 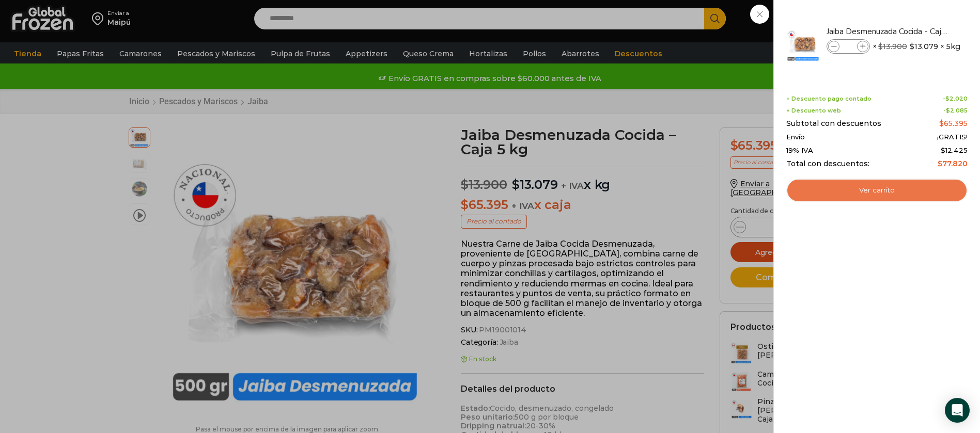 I want to click on span: Envío, so click(x=795, y=137).